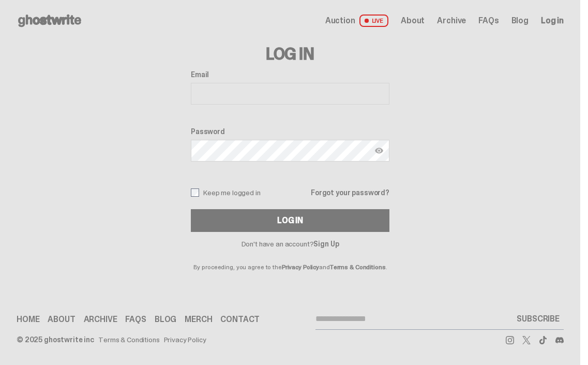  Describe the element at coordinates (290, 54) in the screenshot. I see `h3: Log In` at that location.